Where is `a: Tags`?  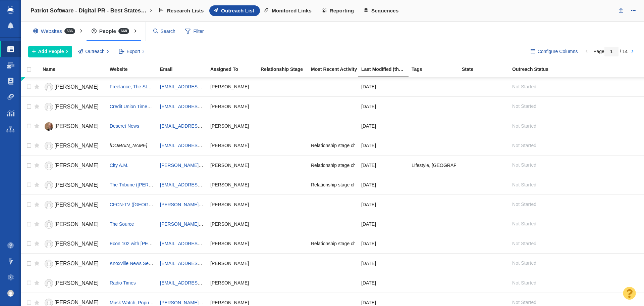
a: Tags is located at coordinates (437, 70).